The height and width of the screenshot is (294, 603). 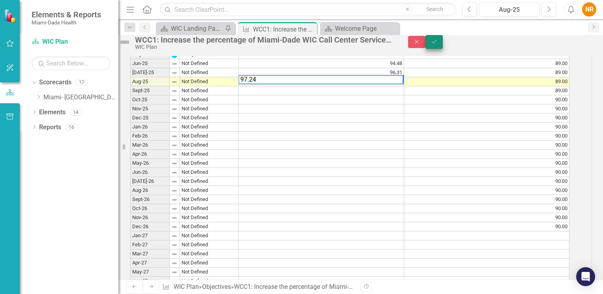 I want to click on td: Feb-27, so click(x=150, y=245).